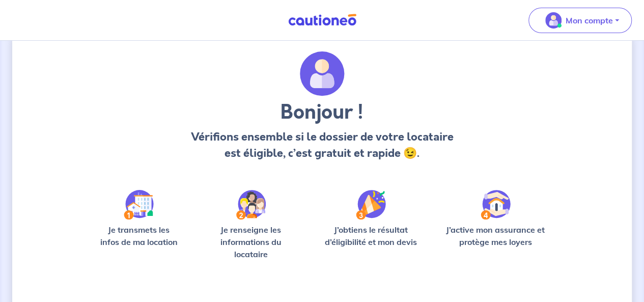 The height and width of the screenshot is (302, 644). Describe the element at coordinates (495, 236) in the screenshot. I see `p: J’active mon assurance et protège mes loyers` at that location.